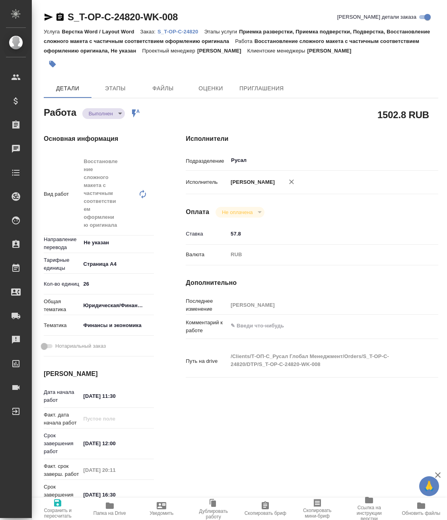 The image size is (447, 520). I want to click on div: Финансы и экономика, so click(117, 325).